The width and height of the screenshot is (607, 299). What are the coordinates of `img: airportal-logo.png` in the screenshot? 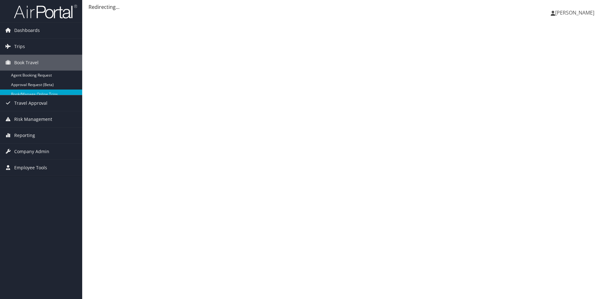 It's located at (46, 11).